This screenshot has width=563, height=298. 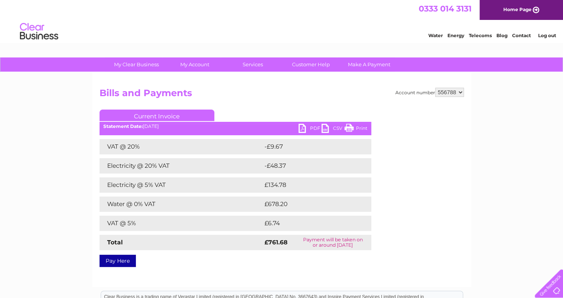 What do you see at coordinates (356, 129) in the screenshot?
I see `a: Print` at bounding box center [356, 129].